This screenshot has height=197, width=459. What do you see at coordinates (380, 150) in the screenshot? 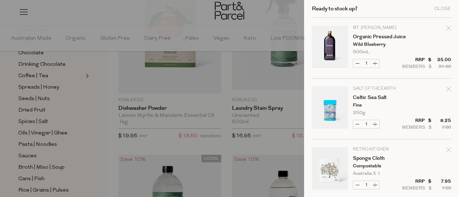
I see `p: Retro Kitchen` at bounding box center [380, 150].